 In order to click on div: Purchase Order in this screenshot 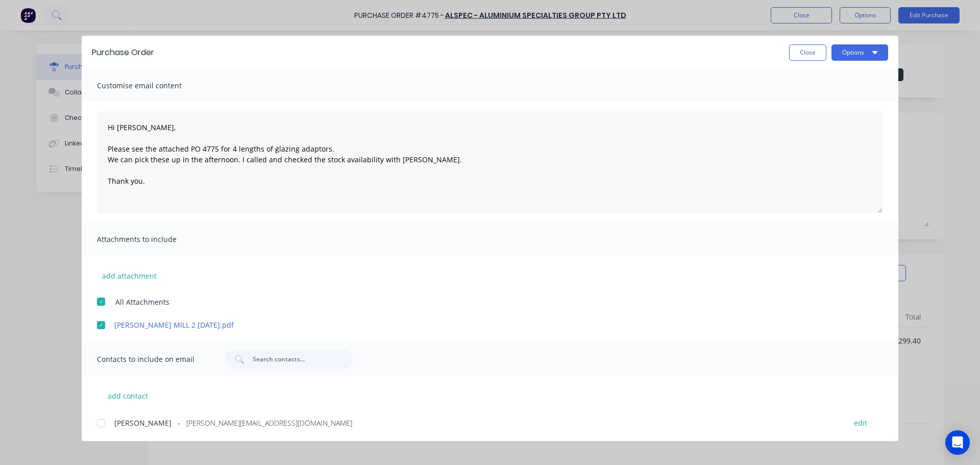, I will do `click(123, 53)`.